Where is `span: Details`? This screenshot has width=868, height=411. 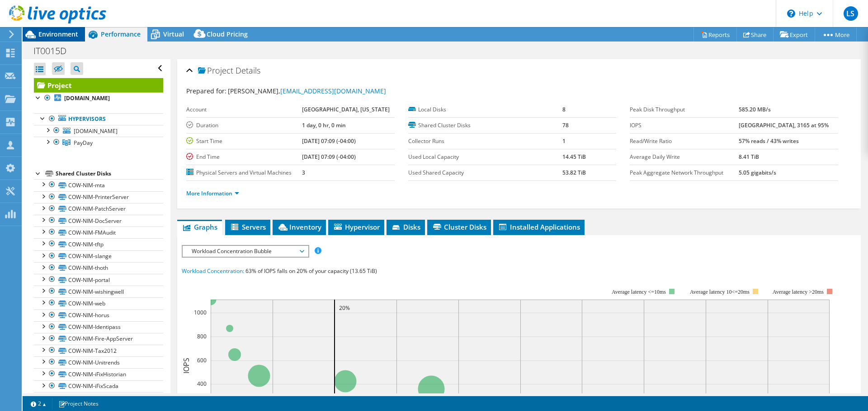 span: Details is located at coordinates (248, 71).